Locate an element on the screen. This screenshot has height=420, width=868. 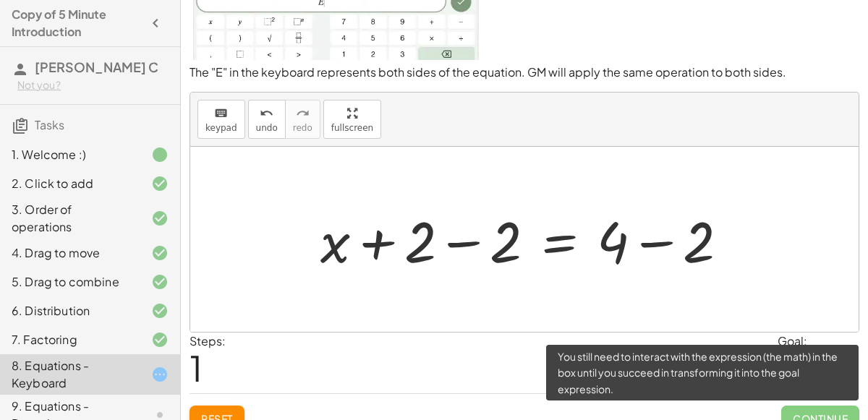
label: Steps: is located at coordinates (208, 341).